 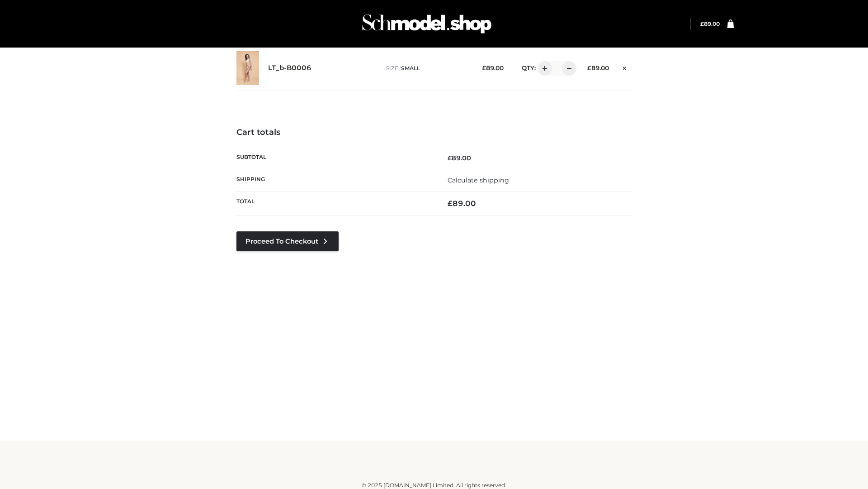 I want to click on th: Shipping, so click(x=335, y=180).